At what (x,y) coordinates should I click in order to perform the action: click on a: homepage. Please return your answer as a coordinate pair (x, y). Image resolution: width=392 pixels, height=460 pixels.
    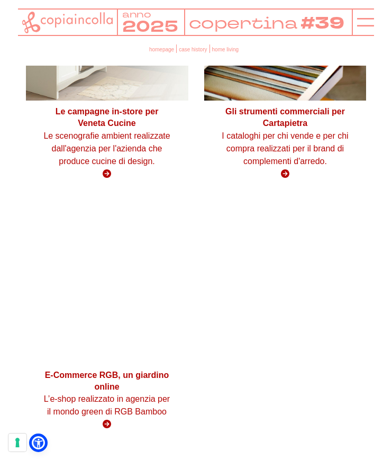
    Looking at the image, I should click on (161, 49).